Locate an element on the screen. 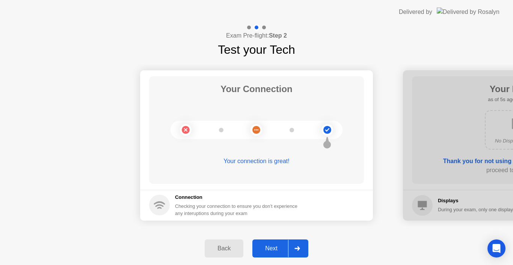 The height and width of the screenshot is (265, 513). img: Delivered by Rosalyn is located at coordinates (468, 12).